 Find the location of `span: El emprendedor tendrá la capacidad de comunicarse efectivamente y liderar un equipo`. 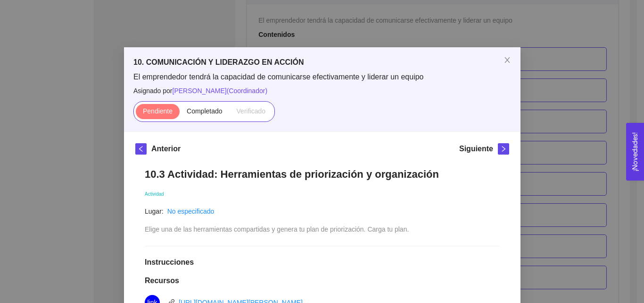

span: El emprendedor tendrá la capacidad de comunicarse efectivamente y liderar un equipo is located at coordinates (322, 77).